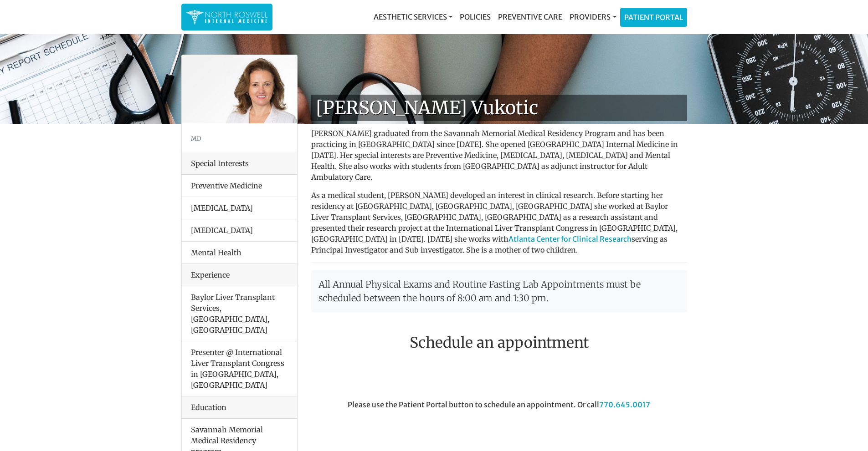 The height and width of the screenshot is (451, 868). What do you see at coordinates (499, 343) in the screenshot?
I see `h2: Schedule an appointment` at bounding box center [499, 343].